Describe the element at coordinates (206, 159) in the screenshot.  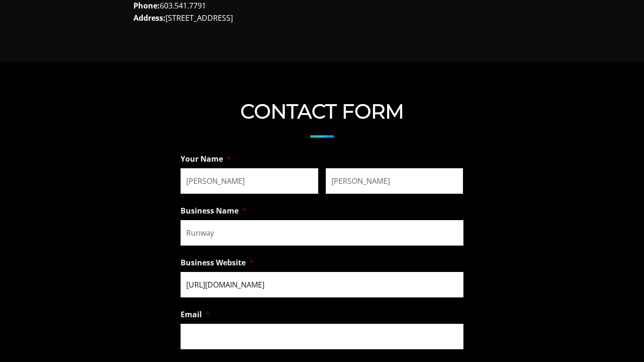
I see `label: Your Name` at that location.